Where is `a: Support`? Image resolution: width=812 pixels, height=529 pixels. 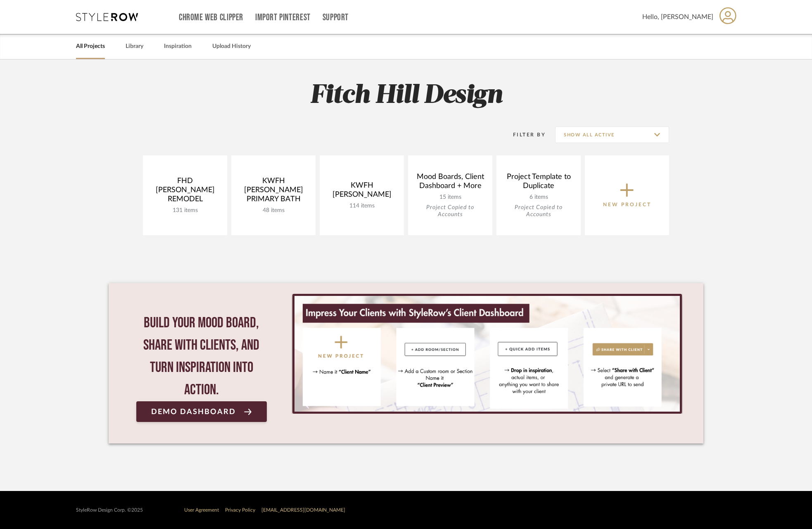
a: Support is located at coordinates (335, 17).